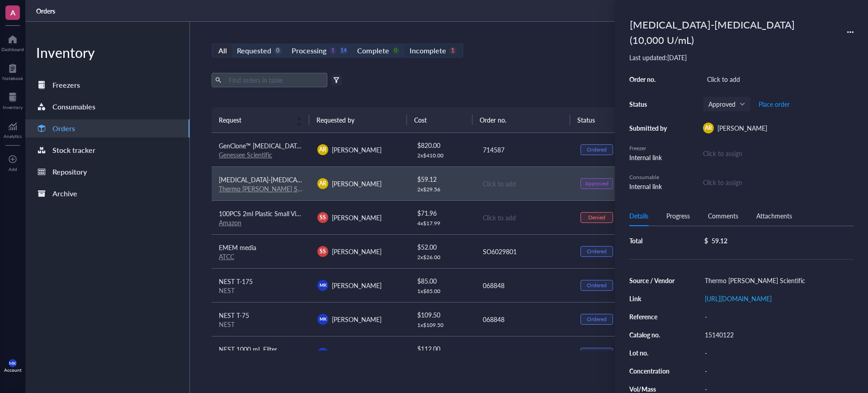 The width and height of the screenshot is (868, 393). What do you see at coordinates (337, 51) in the screenshot?
I see `div: segmented control` at bounding box center [337, 51].